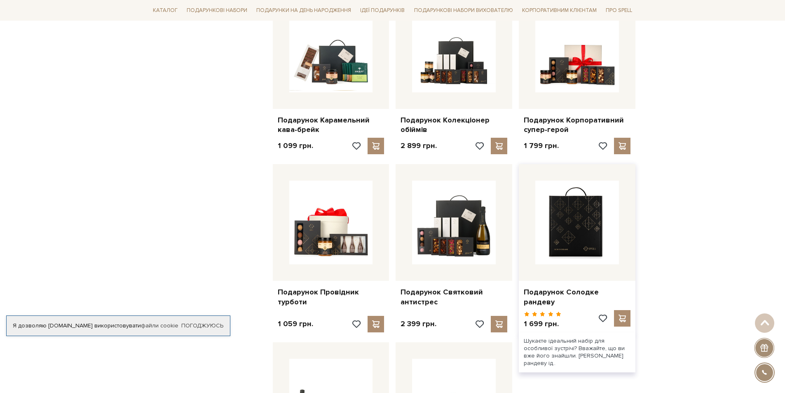  I want to click on a: Подарунок Колекціонер обіймів, so click(454, 125).